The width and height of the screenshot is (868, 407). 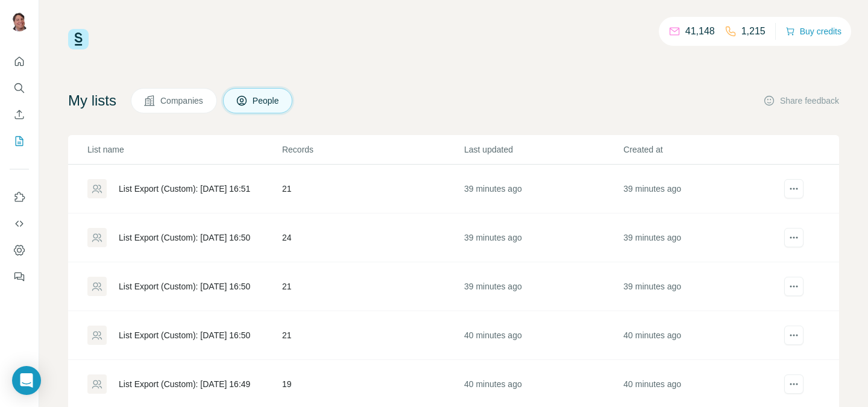 I want to click on p: 1,215, so click(x=753, y=31).